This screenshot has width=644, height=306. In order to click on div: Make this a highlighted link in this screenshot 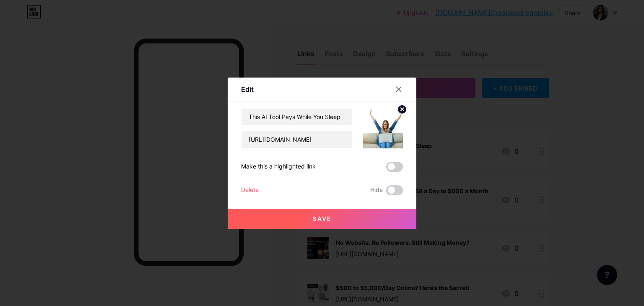, I will do `click(278, 167)`.